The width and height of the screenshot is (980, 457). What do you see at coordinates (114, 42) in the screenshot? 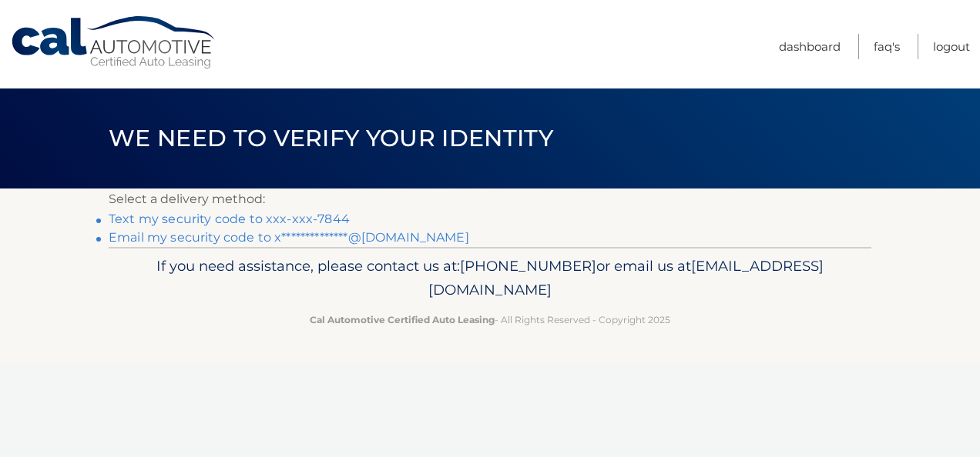
I see `a: Cal Automotive` at bounding box center [114, 42].